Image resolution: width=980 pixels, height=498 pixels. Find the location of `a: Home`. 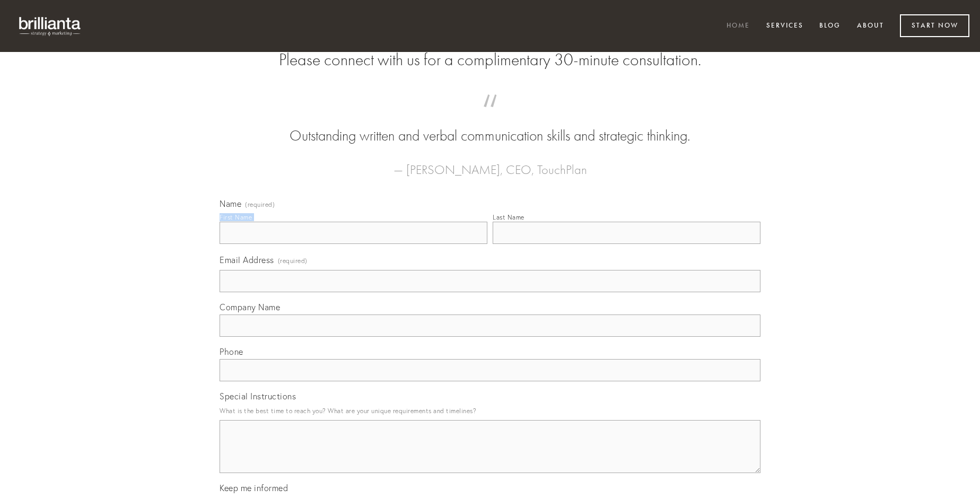

a: Home is located at coordinates (739, 26).